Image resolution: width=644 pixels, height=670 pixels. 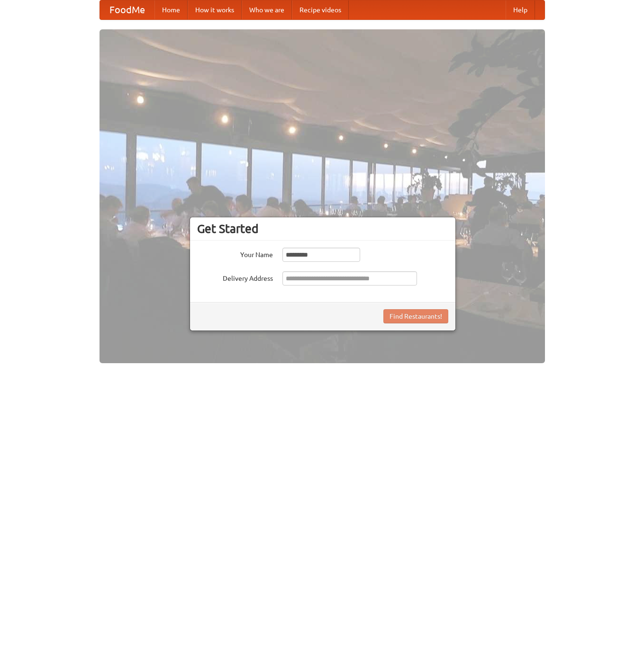 I want to click on a: Who we are, so click(x=267, y=10).